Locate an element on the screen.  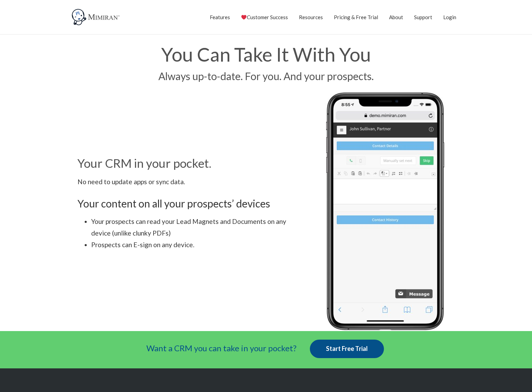
a: Pricing & Free Trial is located at coordinates (355, 17).